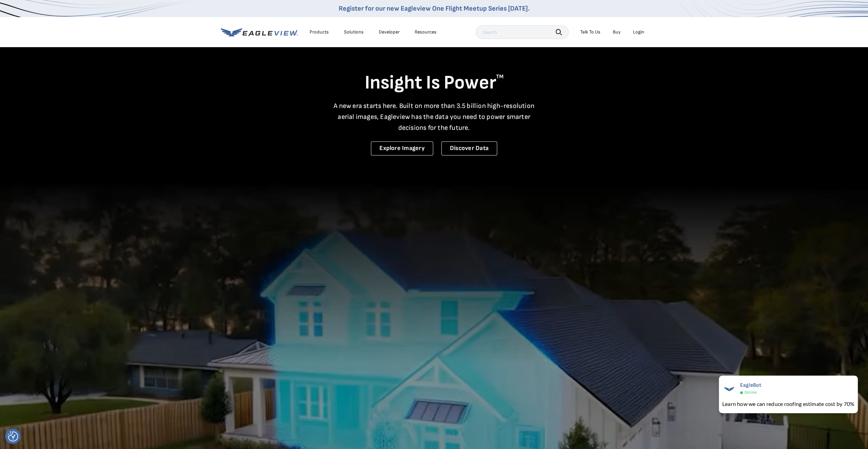  Describe the element at coordinates (469, 148) in the screenshot. I see `a: Discover Data` at that location.